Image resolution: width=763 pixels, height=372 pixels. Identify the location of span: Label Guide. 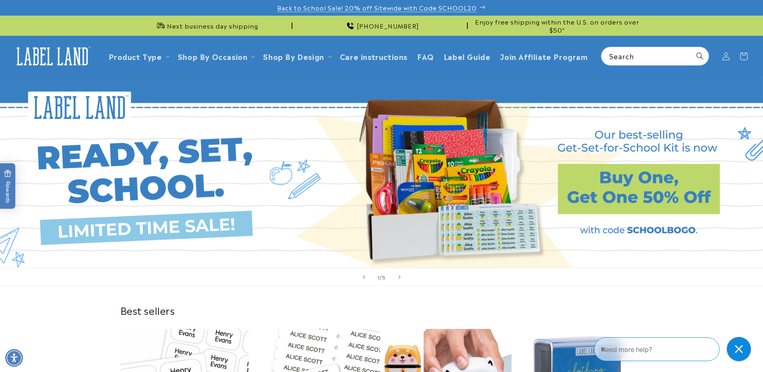
(467, 56).